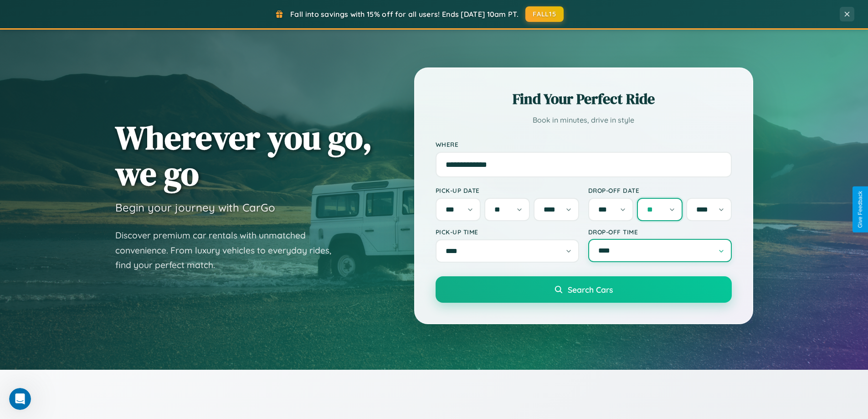  I want to click on label: Where, so click(584, 144).